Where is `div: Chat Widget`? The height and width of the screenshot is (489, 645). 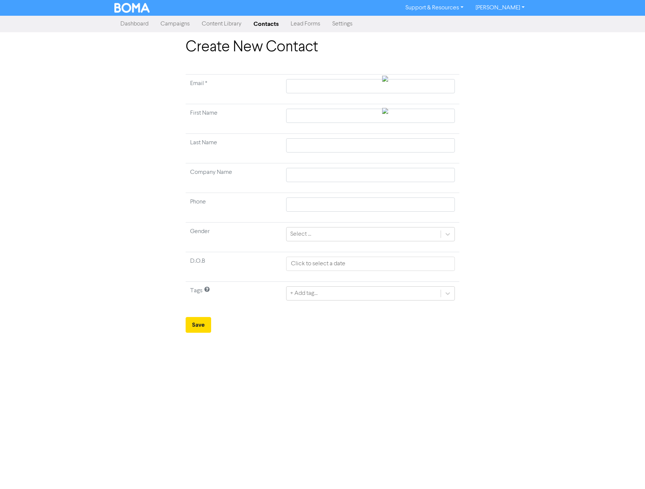
div: Chat Widget is located at coordinates (626, 471).